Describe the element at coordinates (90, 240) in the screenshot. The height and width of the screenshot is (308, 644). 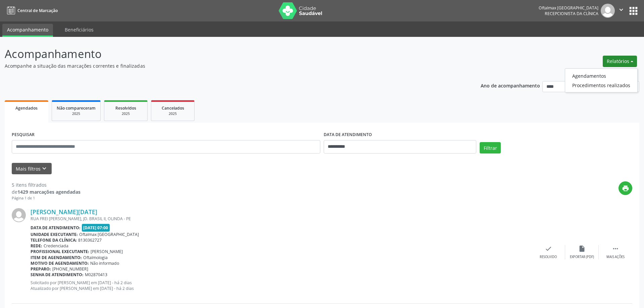
I see `span: 8130362727` at that location.